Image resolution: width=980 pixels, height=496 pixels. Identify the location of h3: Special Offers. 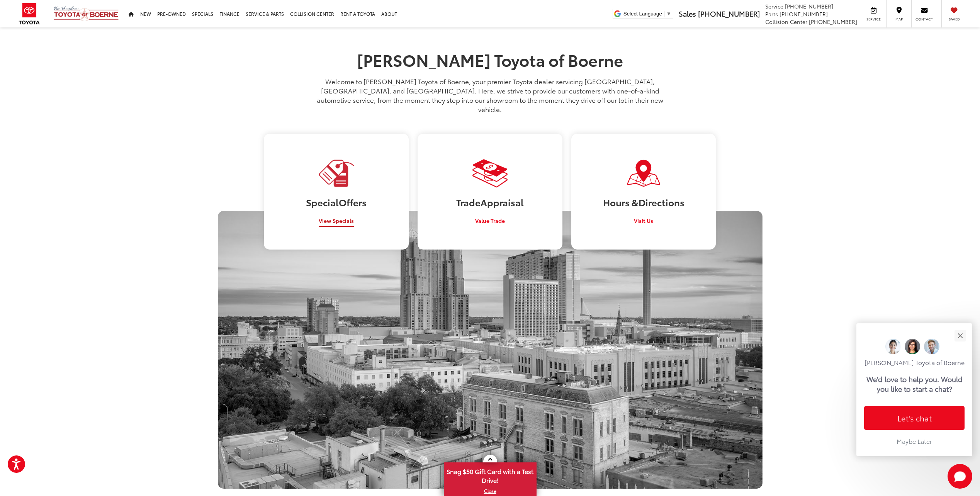
(336, 202).